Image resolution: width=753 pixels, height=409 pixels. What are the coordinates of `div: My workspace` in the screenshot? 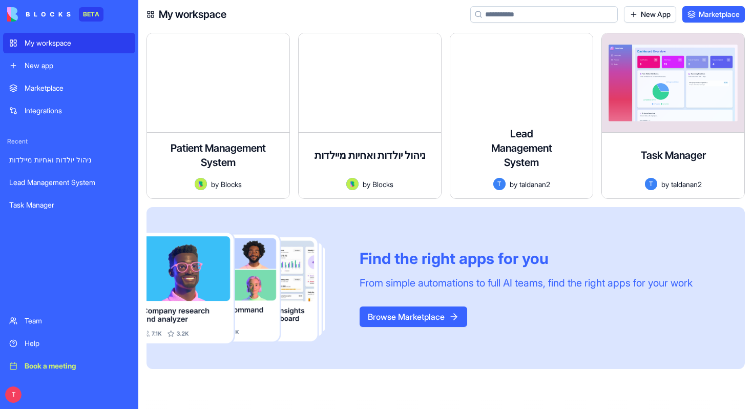 It's located at (77, 43).